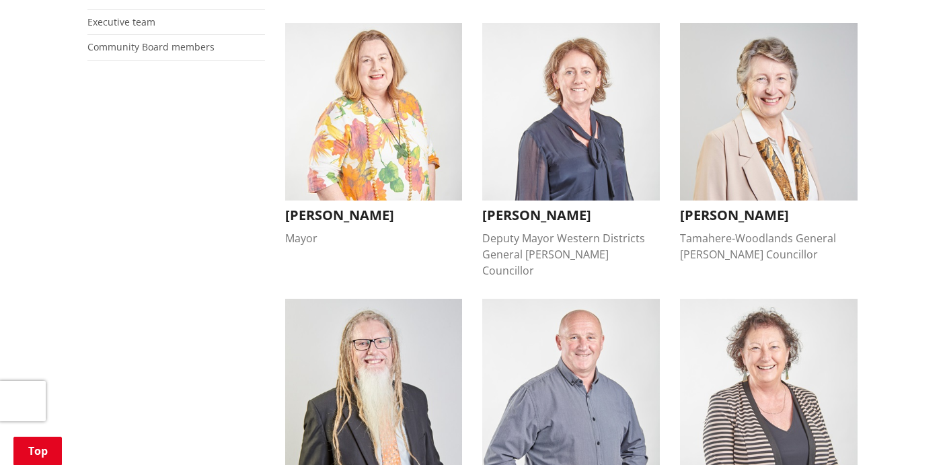 The image size is (945, 465). I want to click on a: Community Board members, so click(151, 46).